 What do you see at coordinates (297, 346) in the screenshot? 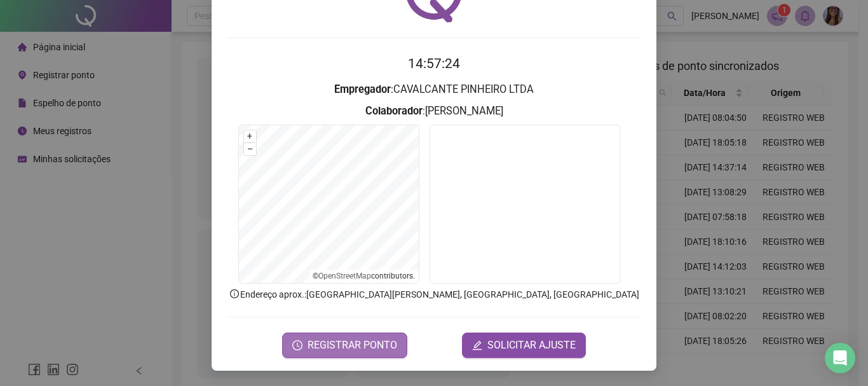
I see `span: clock-circle` at bounding box center [297, 346].